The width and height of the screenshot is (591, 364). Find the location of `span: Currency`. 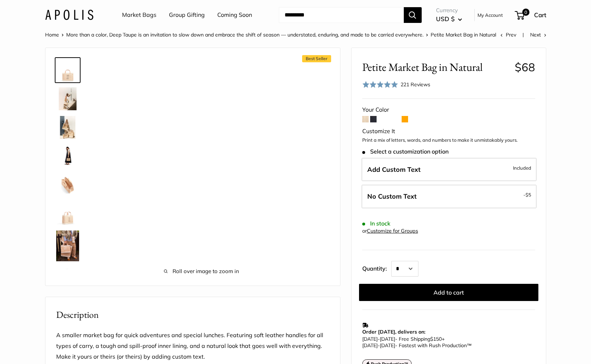

span: Currency is located at coordinates (449, 10).